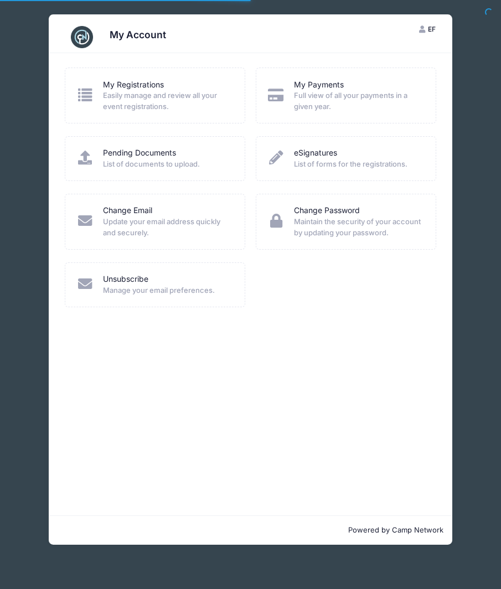 This screenshot has width=501, height=589. Describe the element at coordinates (427, 29) in the screenshot. I see `button: EF` at that location.